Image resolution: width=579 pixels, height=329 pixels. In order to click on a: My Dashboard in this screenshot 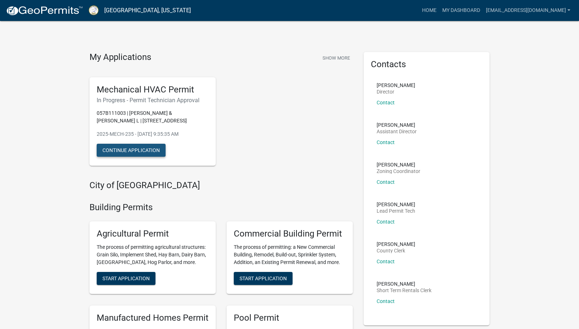, I will do `click(461, 10)`.